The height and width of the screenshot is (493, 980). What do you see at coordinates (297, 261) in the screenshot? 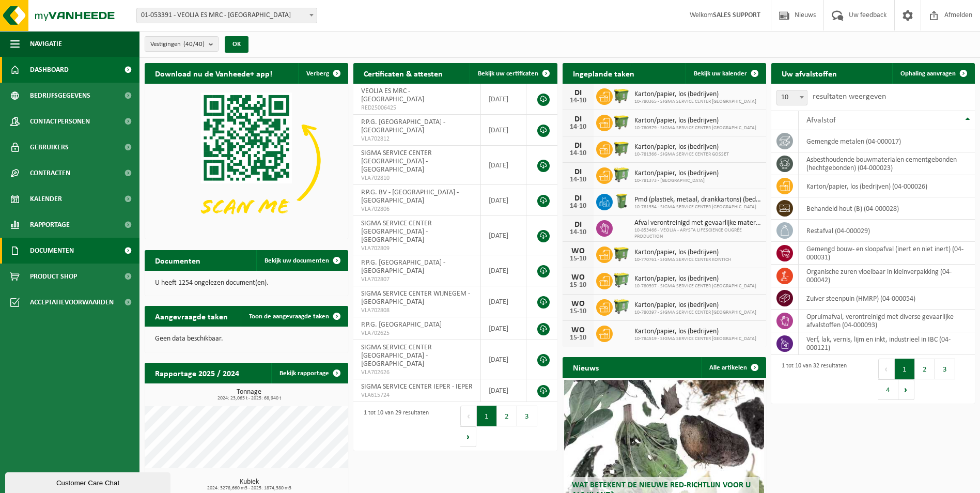
I see `span: Bekijk uw documenten` at bounding box center [297, 261].